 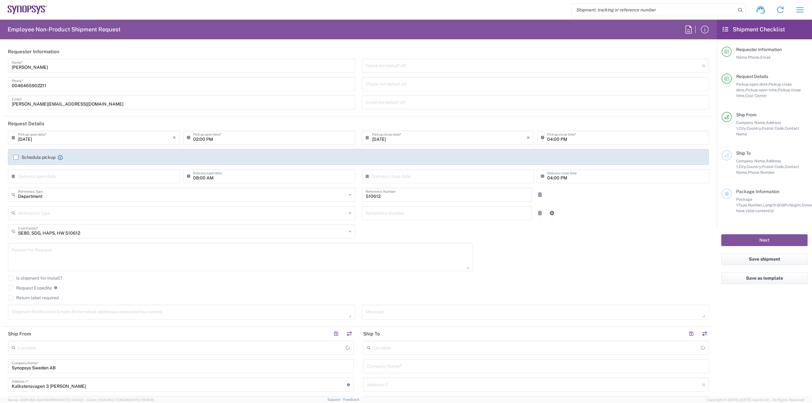 I want to click on h2: Request Details, so click(x=26, y=124).